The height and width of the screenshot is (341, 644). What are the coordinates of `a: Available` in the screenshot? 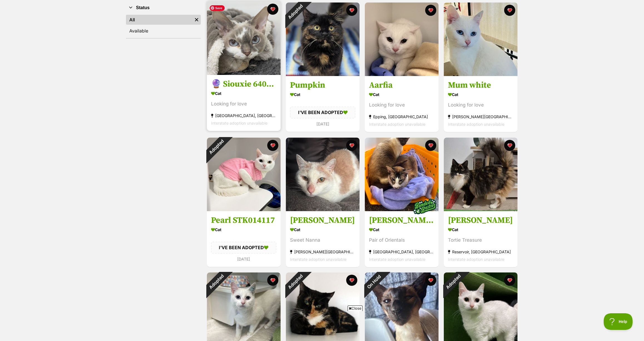 It's located at (163, 31).